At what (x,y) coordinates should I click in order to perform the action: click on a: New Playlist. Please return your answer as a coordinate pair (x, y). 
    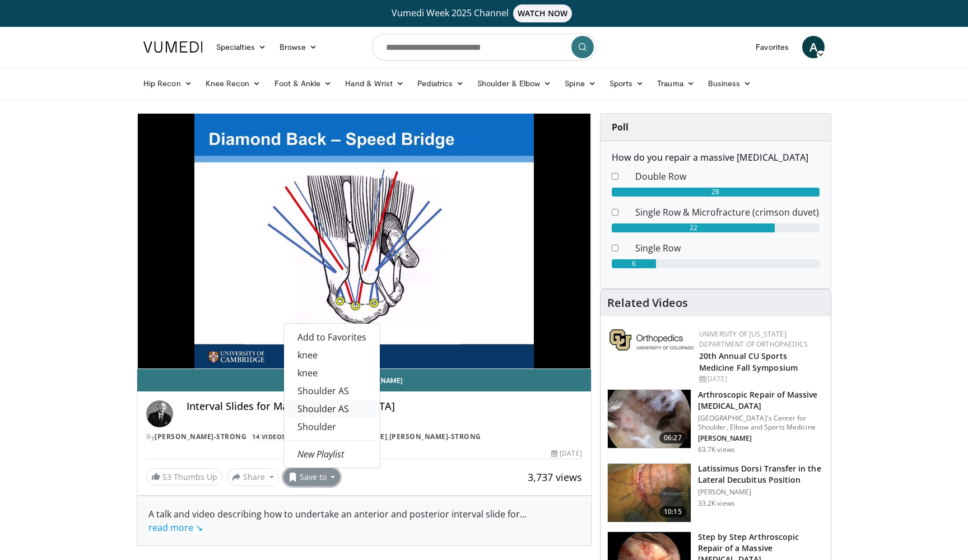
    Looking at the image, I should click on (331, 454).